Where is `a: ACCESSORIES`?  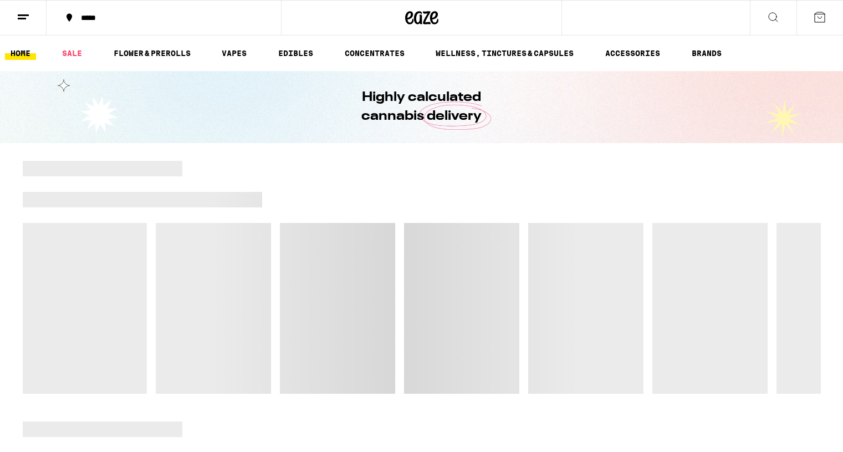 a: ACCESSORIES is located at coordinates (632, 53).